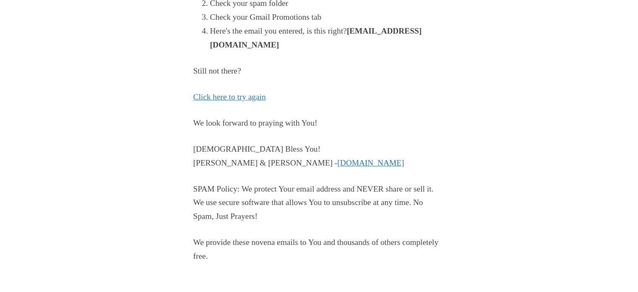 The image size is (638, 292). I want to click on p: We look forward to praying with You!, so click(319, 123).